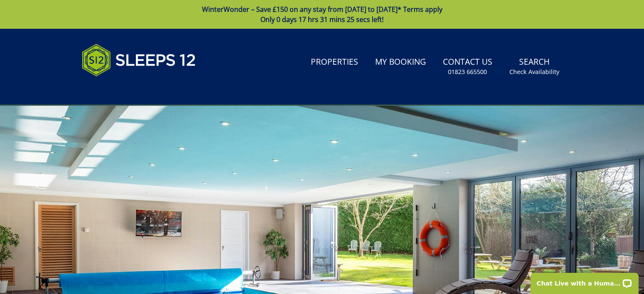 The width and height of the screenshot is (644, 294). What do you see at coordinates (401, 62) in the screenshot?
I see `a: My Booking` at bounding box center [401, 62].